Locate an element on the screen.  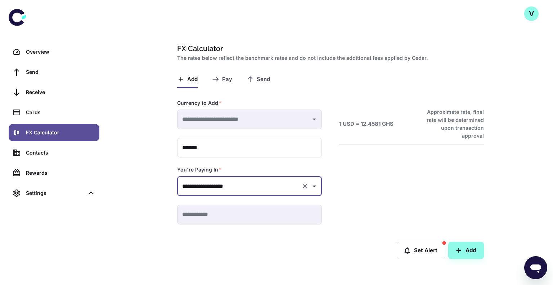
div: FX Calculator is located at coordinates (61, 133).